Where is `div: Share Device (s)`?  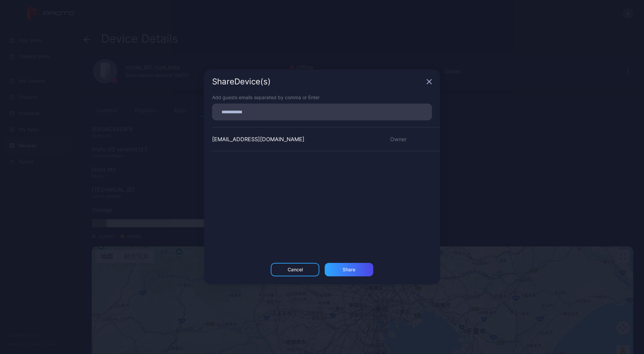
div: Share Device (s) is located at coordinates (317, 82).